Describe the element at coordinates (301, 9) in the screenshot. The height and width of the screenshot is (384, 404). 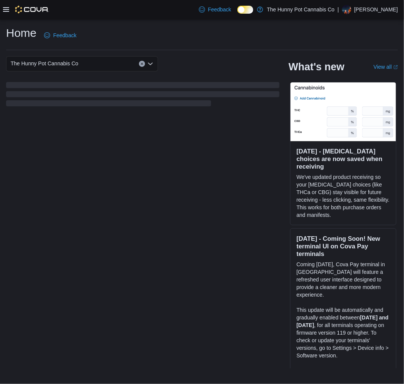
I see `p: The Hunny Pot Cannabis Co` at that location.